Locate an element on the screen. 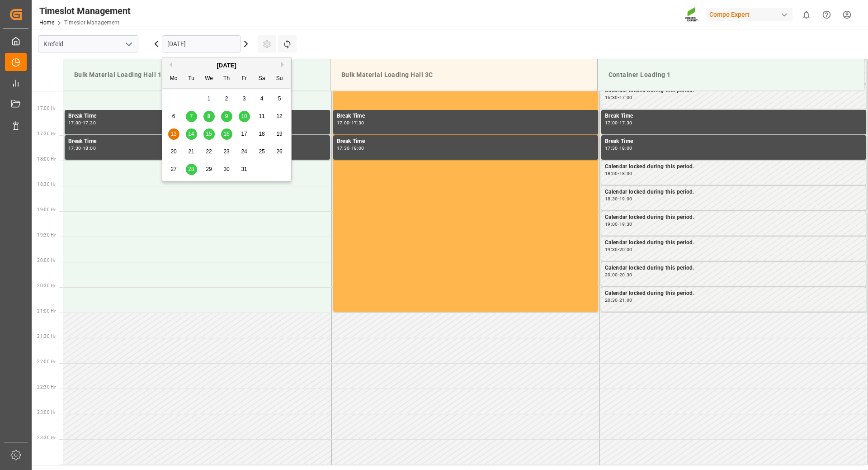  div: month 2025-10 is located at coordinates (226, 134).